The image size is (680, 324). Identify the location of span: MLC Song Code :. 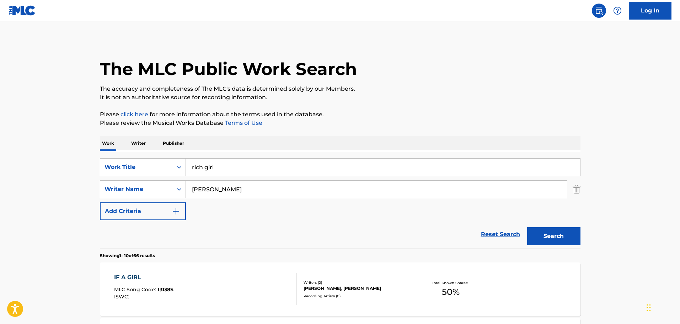
(136, 289).